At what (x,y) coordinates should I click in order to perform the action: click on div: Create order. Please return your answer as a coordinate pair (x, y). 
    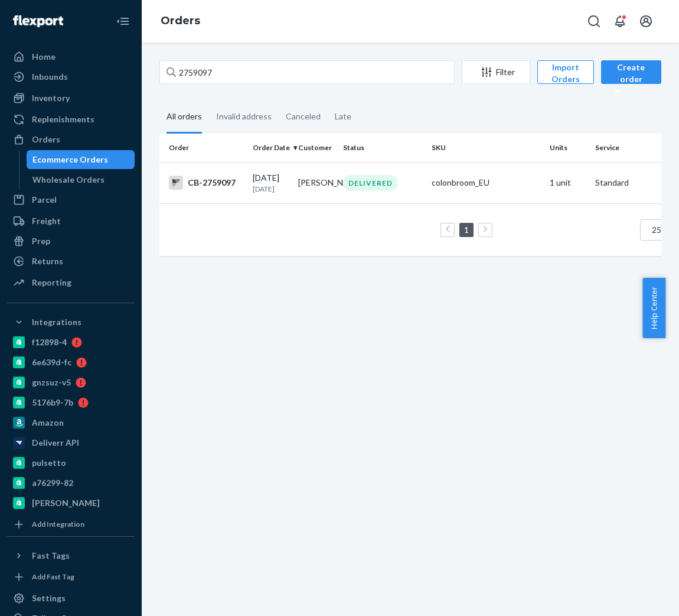
    Looking at the image, I should click on (632, 79).